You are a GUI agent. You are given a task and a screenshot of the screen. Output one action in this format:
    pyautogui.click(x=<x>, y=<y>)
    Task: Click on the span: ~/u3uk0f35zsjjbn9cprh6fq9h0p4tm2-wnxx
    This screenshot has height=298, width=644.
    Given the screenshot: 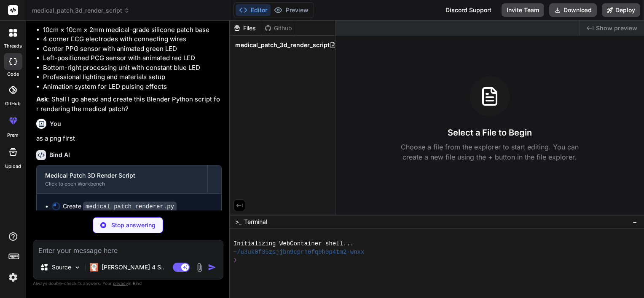 What is the action you would take?
    pyautogui.click(x=299, y=252)
    